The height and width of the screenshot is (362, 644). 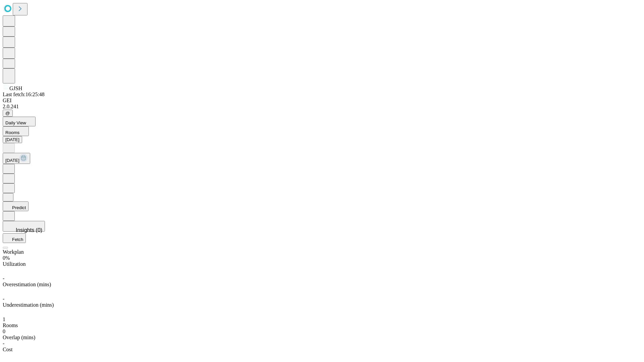 What do you see at coordinates (19, 121) in the screenshot?
I see `button: Daily View` at bounding box center [19, 121].